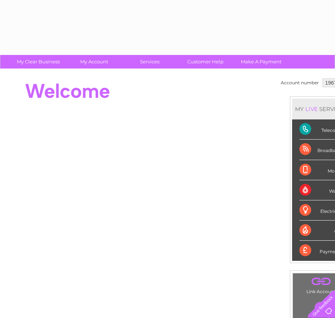 The width and height of the screenshot is (335, 318). What do you see at coordinates (150, 62) in the screenshot?
I see `a: Services` at bounding box center [150, 62].